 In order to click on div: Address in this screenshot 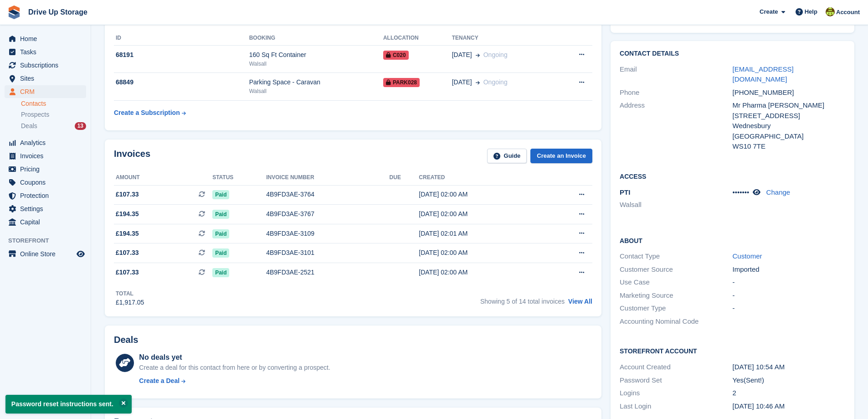, I will do `click(676, 125)`.